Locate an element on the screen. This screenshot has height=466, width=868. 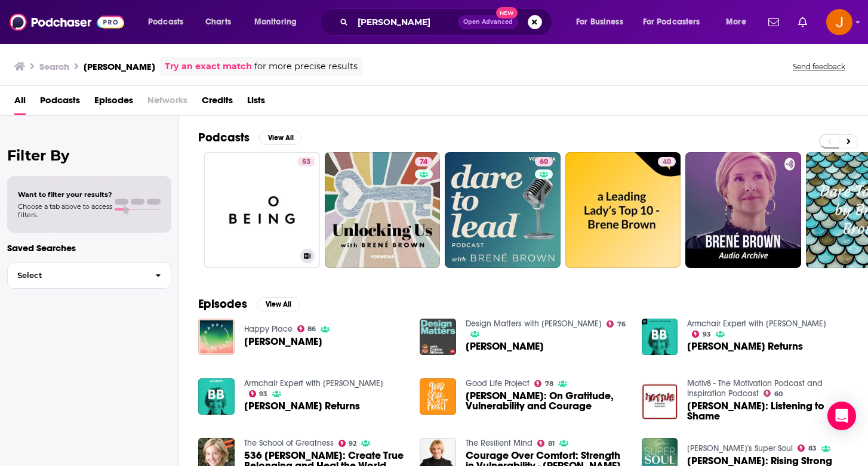
span: Episodes is located at coordinates (113, 102).